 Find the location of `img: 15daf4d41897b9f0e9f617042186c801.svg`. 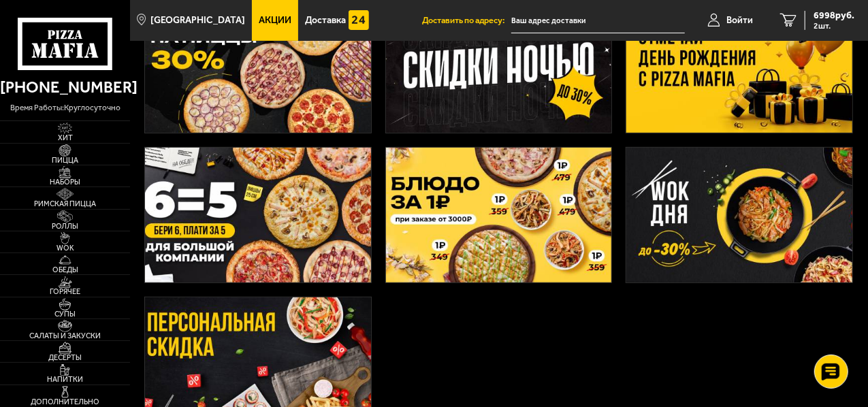

img: 15daf4d41897b9f0e9f617042186c801.svg is located at coordinates (359, 20).